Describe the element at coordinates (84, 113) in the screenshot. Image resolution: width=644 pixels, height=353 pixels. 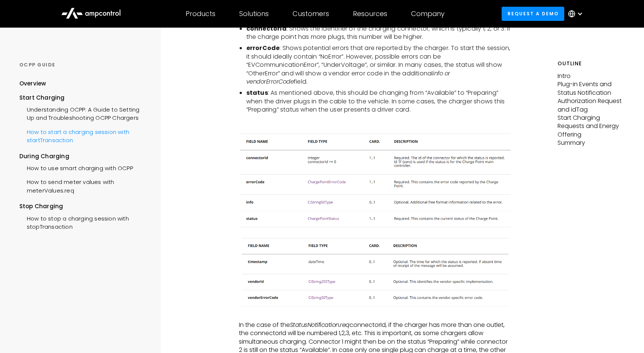
I see `a: Understanding OCPP: A Guide to Setting Up and Troubleshooting OCPP Chargers` at that location.